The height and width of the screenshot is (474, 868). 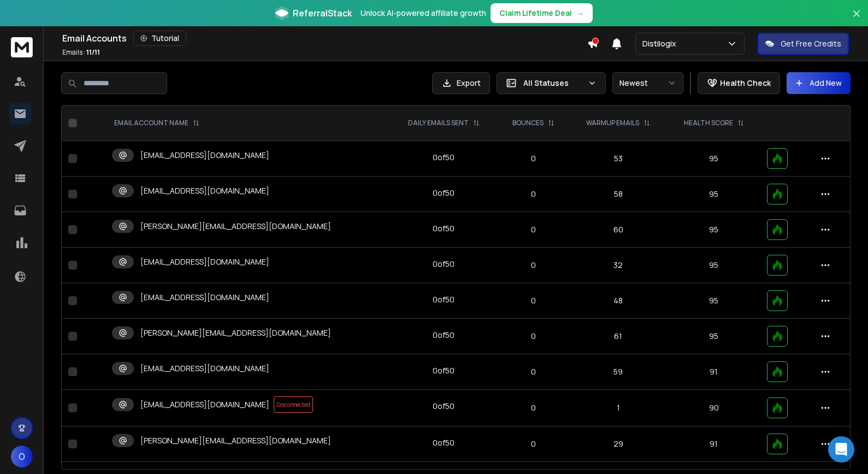 What do you see at coordinates (294, 405) in the screenshot?
I see `span: Disconnected` at bounding box center [294, 405].